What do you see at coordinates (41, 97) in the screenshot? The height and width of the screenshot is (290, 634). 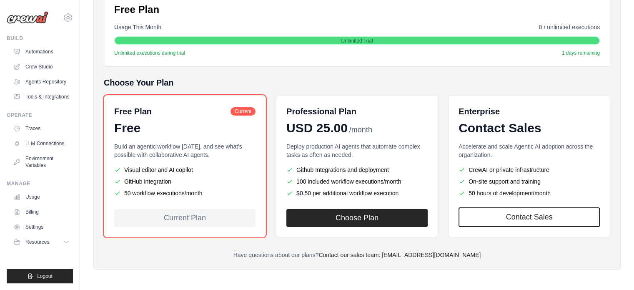 I see `a: Tools & Integrations` at bounding box center [41, 97].